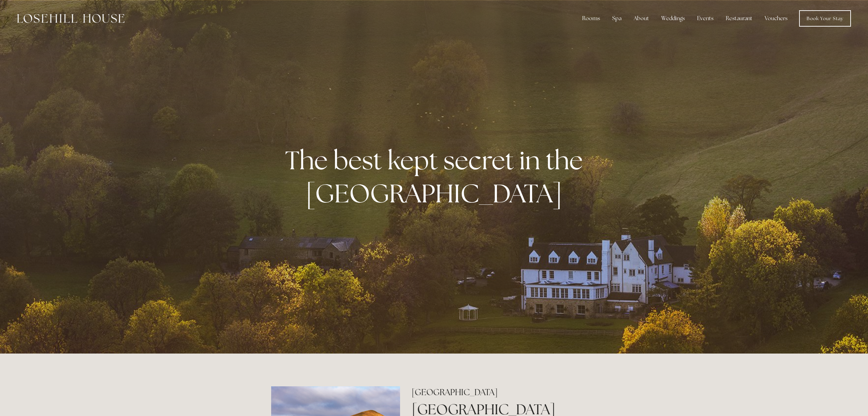 This screenshot has width=868, height=416. Describe the element at coordinates (825, 19) in the screenshot. I see `a: Book Your Stay` at that location.